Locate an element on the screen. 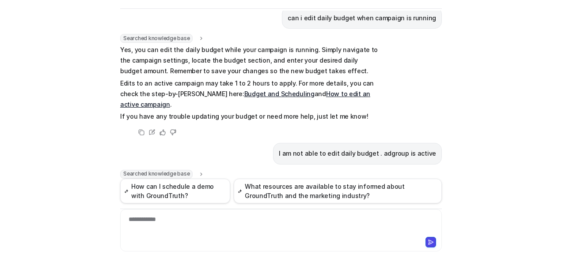 Image resolution: width=562 pixels, height=262 pixels. button: What resources are available to stay informed about GroundTruth and the marketing industry? is located at coordinates (338, 191).